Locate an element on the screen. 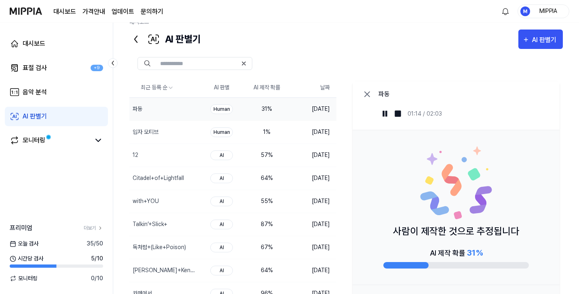 The image size is (579, 294). a: AI 판별기 is located at coordinates (56, 116).